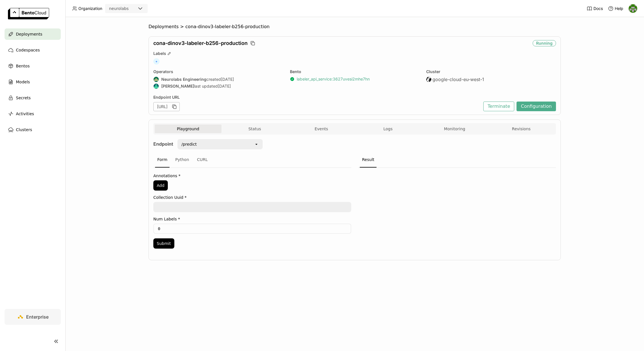 This screenshot has height=351, width=644. I want to click on div: Form, so click(162, 160).